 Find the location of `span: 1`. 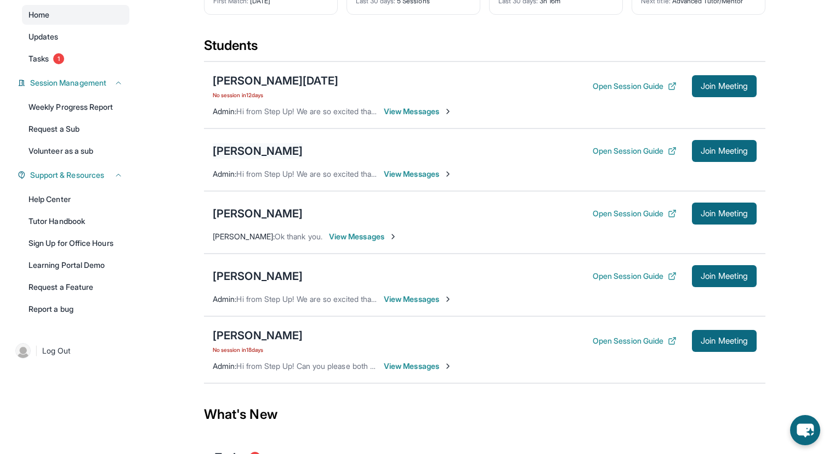

span: 1 is located at coordinates (59, 59).